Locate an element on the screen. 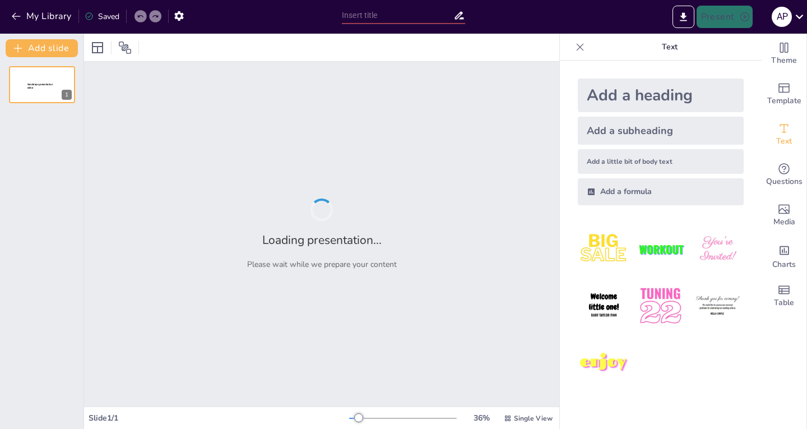  span: Single View is located at coordinates (533, 418).